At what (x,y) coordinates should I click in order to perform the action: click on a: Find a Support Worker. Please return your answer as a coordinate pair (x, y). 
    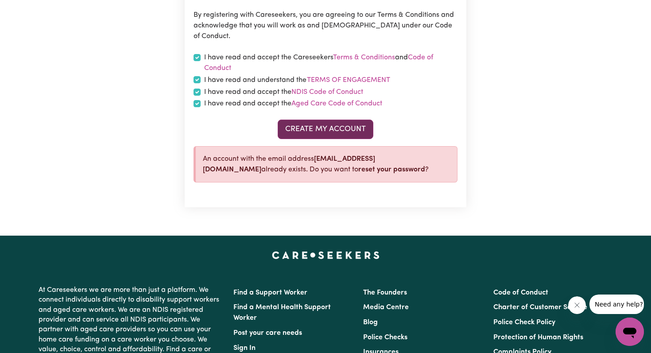
    Looking at the image, I should click on (270, 293).